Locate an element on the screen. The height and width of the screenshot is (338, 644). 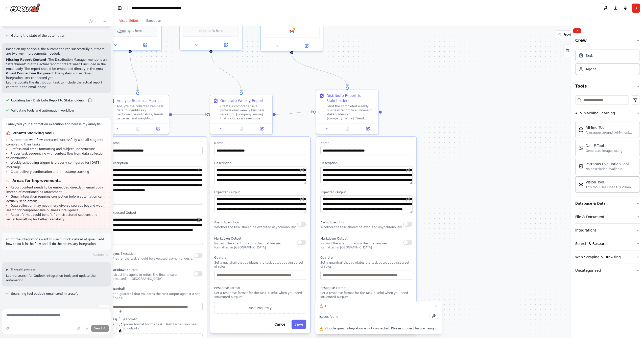
button: Crew is located at coordinates (607, 42).